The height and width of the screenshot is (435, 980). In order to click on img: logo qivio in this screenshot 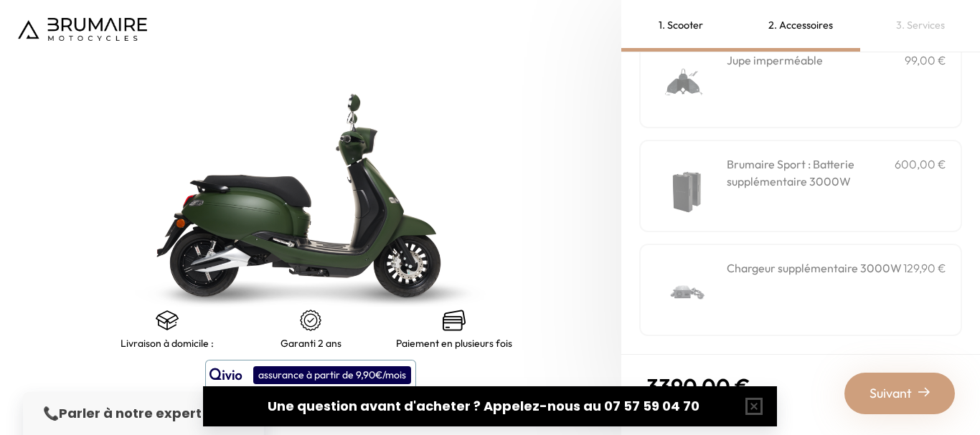, I will do `click(226, 375)`.